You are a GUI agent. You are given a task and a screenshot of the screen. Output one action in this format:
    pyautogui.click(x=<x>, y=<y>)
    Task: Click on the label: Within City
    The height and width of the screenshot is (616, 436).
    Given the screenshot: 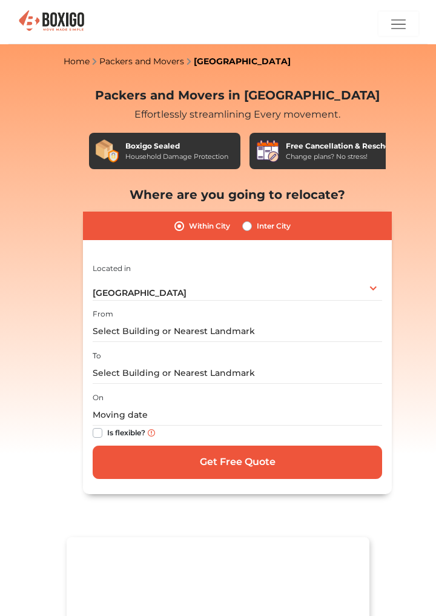 What is the action you would take?
    pyautogui.click(x=210, y=226)
    